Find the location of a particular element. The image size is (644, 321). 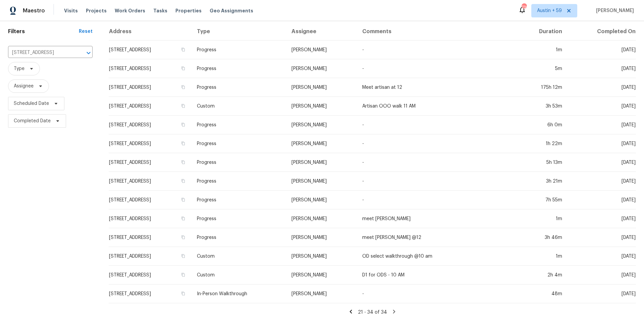

td: 5m is located at coordinates (542, 69).